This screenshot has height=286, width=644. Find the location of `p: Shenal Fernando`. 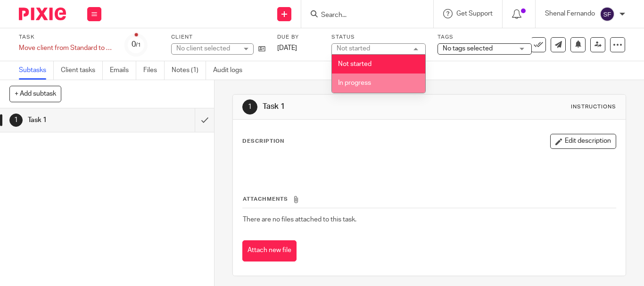

p: Shenal Fernando is located at coordinates (570, 14).